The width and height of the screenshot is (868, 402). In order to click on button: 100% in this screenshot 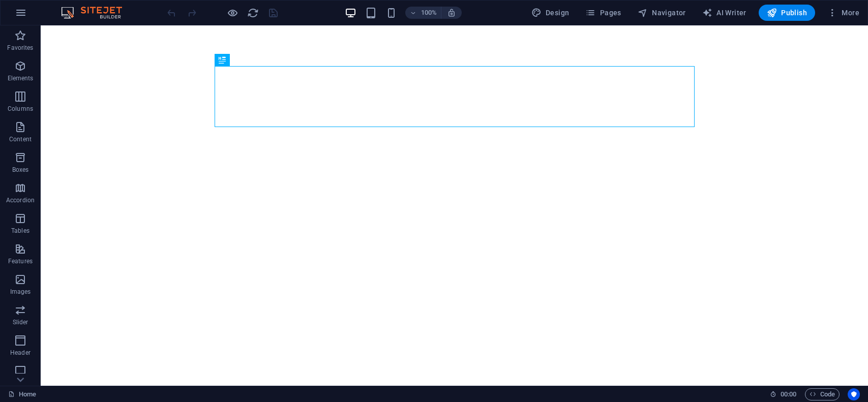, I will do `click(423, 13)`.